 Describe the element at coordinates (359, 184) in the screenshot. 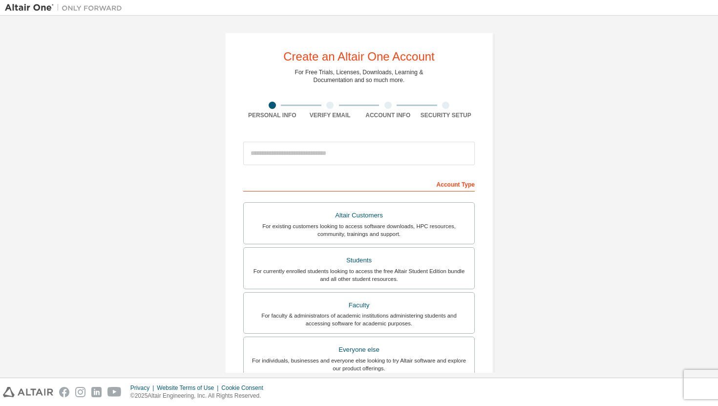

I see `div: Account Type` at that location.